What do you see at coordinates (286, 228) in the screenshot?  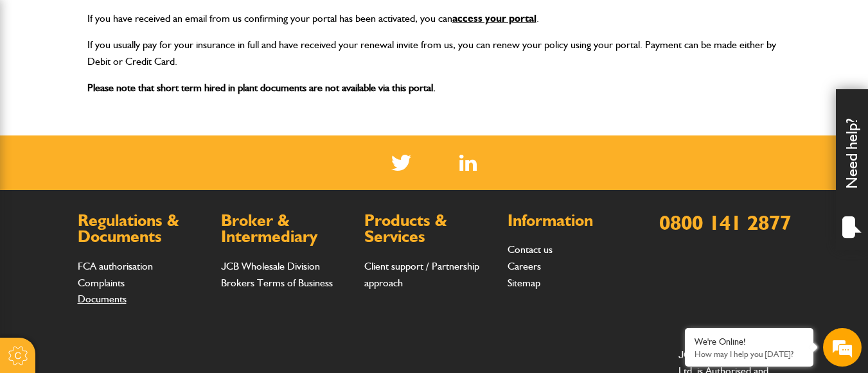 I see `h2: Broker & Intermediary` at bounding box center [286, 228].